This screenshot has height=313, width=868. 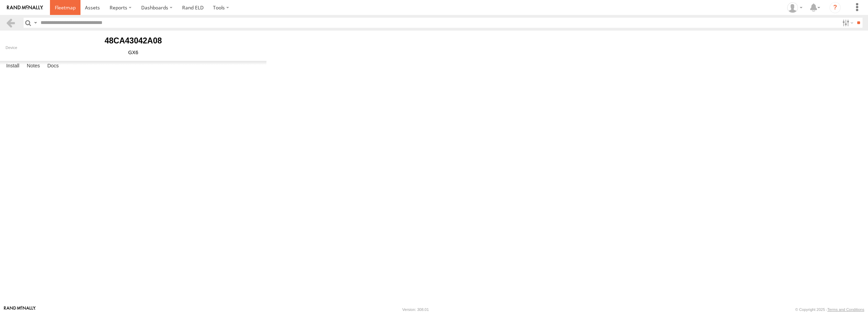 What do you see at coordinates (34, 66) in the screenshot?
I see `label: Notes` at bounding box center [34, 66].